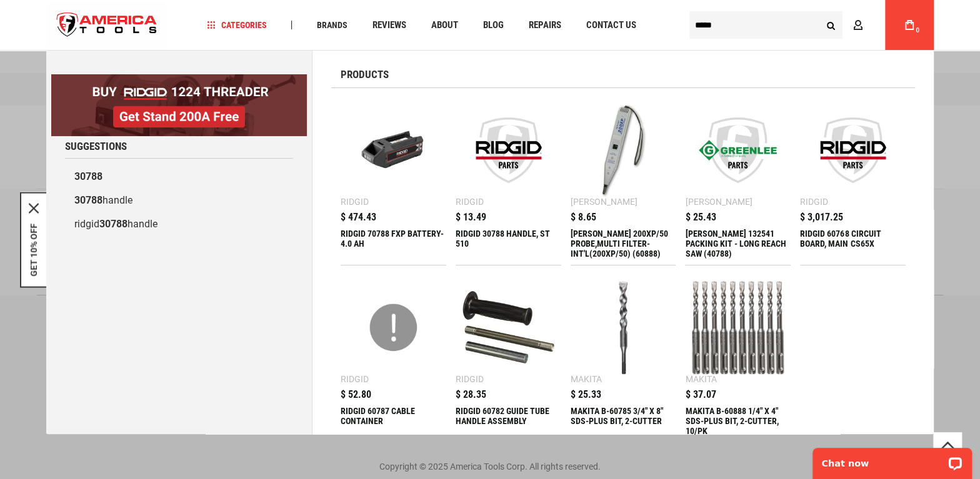  I want to click on img: BOGO: Buy RIDGID® 1224 Threader, Get Stand 200A Free!, so click(179, 105).